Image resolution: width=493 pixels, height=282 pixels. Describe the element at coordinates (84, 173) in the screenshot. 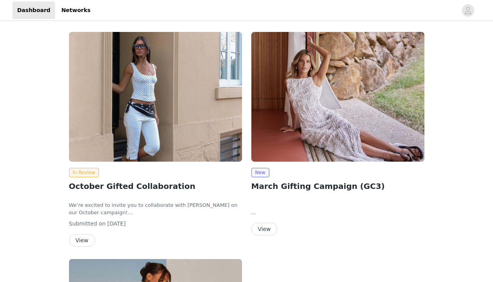

I see `span: In Review` at that location.